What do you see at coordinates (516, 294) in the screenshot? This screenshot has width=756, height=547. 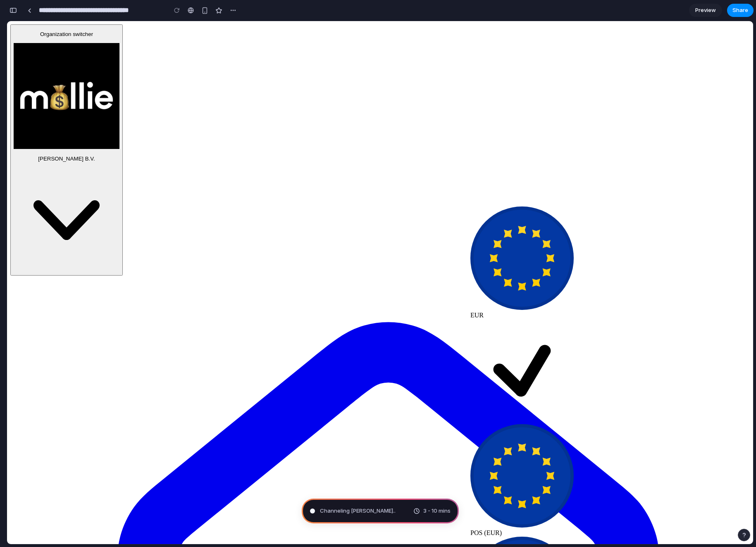 I see `div: EUR` at bounding box center [516, 294].